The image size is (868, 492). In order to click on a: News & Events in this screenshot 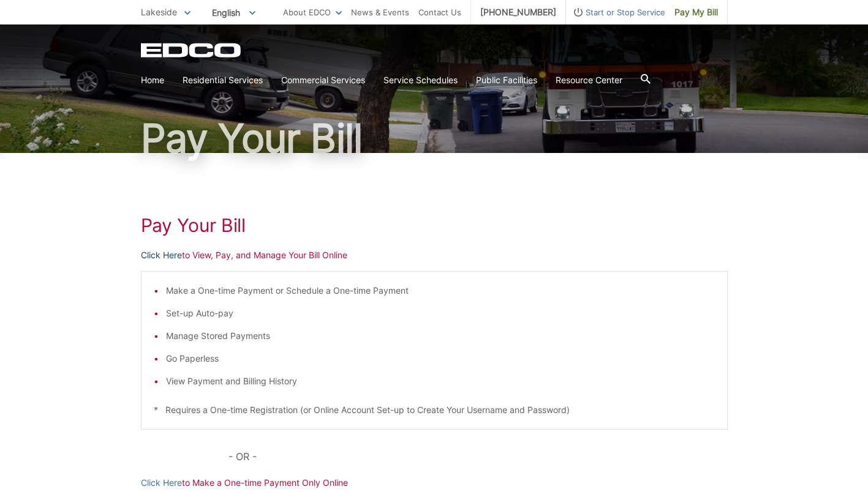, I will do `click(380, 13)`.